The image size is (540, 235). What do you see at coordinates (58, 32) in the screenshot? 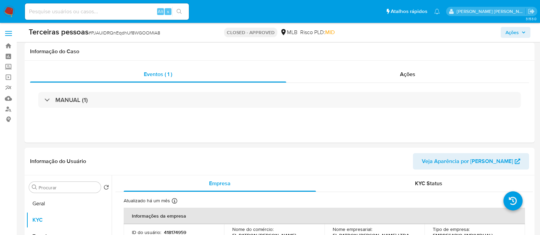
I see `b: Terceiras pessoas` at bounding box center [58, 32].